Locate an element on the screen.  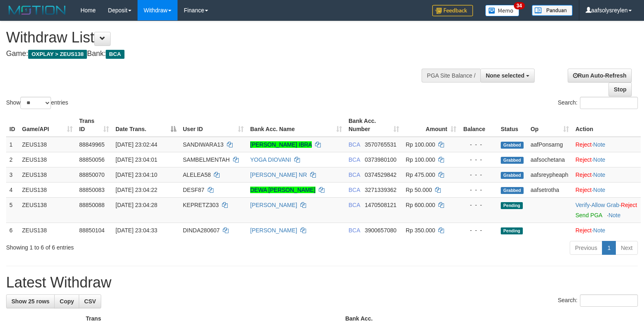
span: CSV is located at coordinates (89, 301).